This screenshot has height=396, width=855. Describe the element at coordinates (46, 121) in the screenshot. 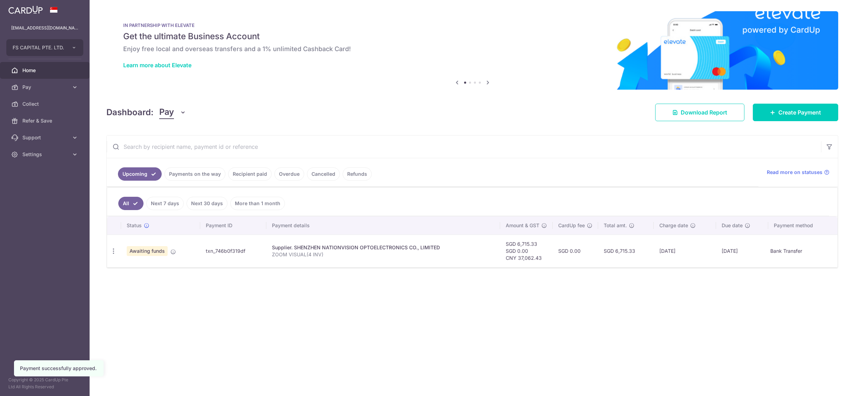

I see `span: Refer & Save` at that location.